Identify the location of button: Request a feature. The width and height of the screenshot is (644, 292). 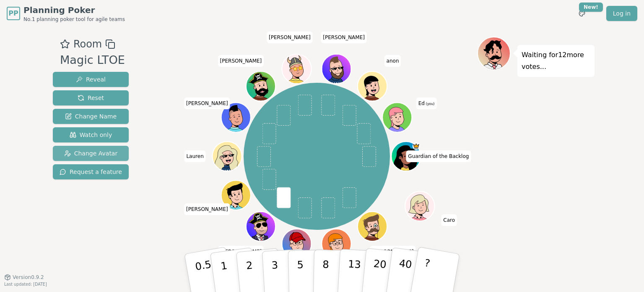
(91, 172).